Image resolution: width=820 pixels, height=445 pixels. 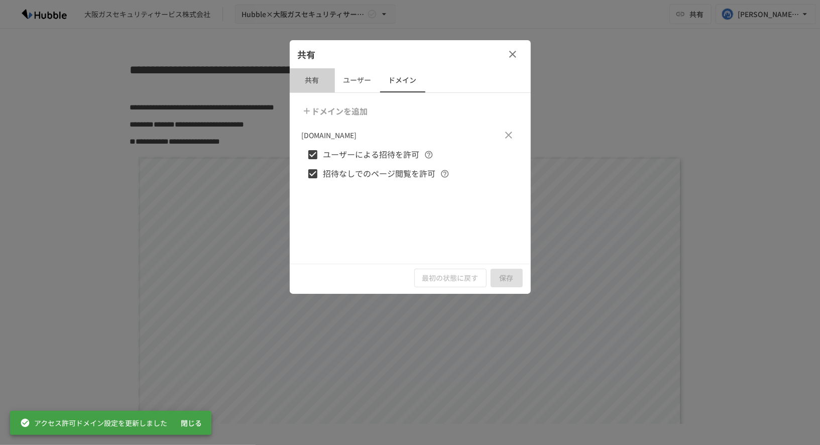 I want to click on span: 招待なしでのページ閲覧を許可, so click(x=380, y=174).